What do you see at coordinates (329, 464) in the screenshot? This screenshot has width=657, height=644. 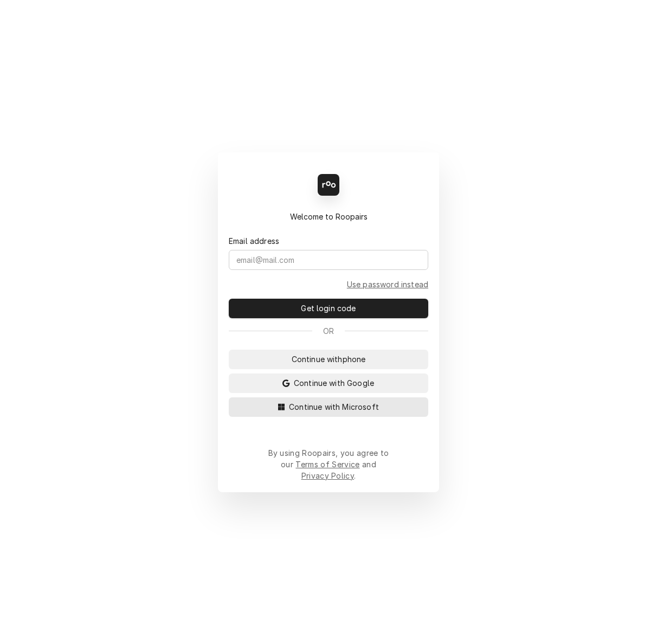 I see `div: By using Roopairs, you agree to our and .` at bounding box center [329, 464].